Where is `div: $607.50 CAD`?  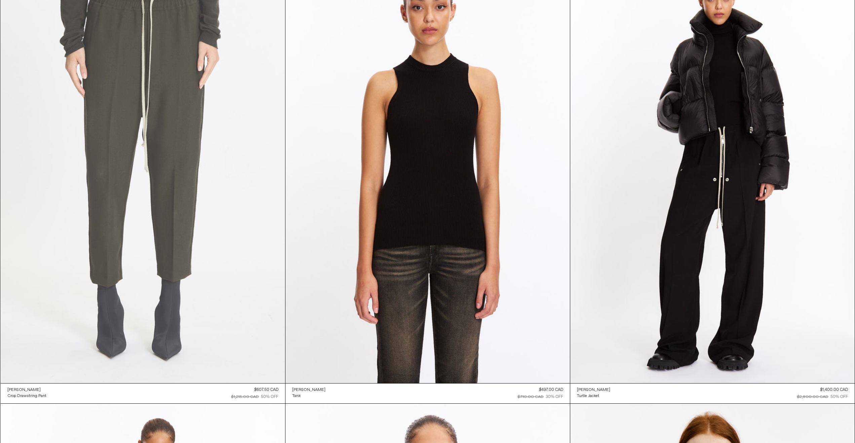 div: $607.50 CAD is located at coordinates (266, 390).